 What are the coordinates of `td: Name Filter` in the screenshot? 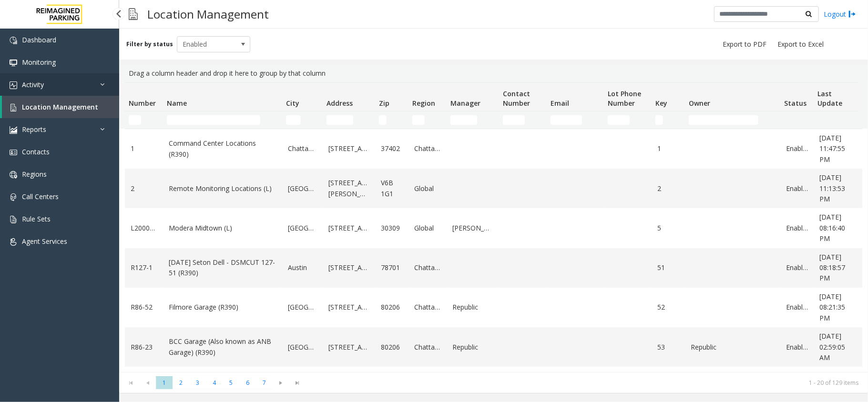 It's located at (223, 120).